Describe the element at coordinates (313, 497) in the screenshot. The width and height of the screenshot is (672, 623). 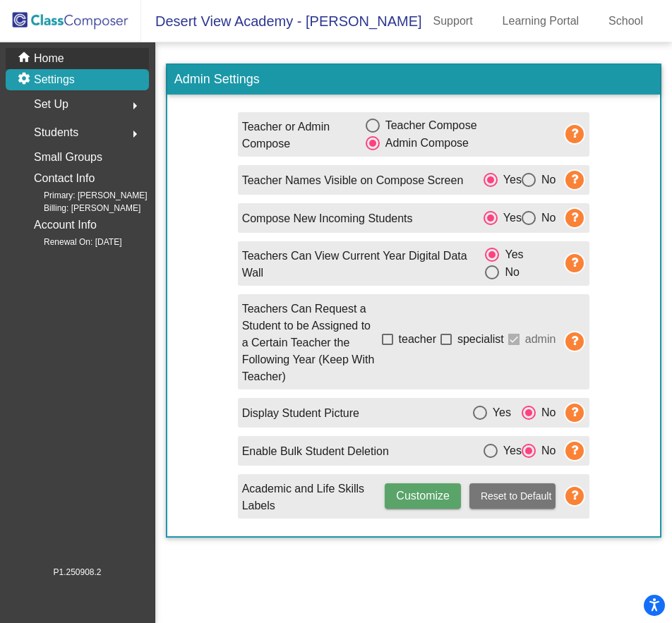
I see `p: Academic and Life Skills Labels` at that location.